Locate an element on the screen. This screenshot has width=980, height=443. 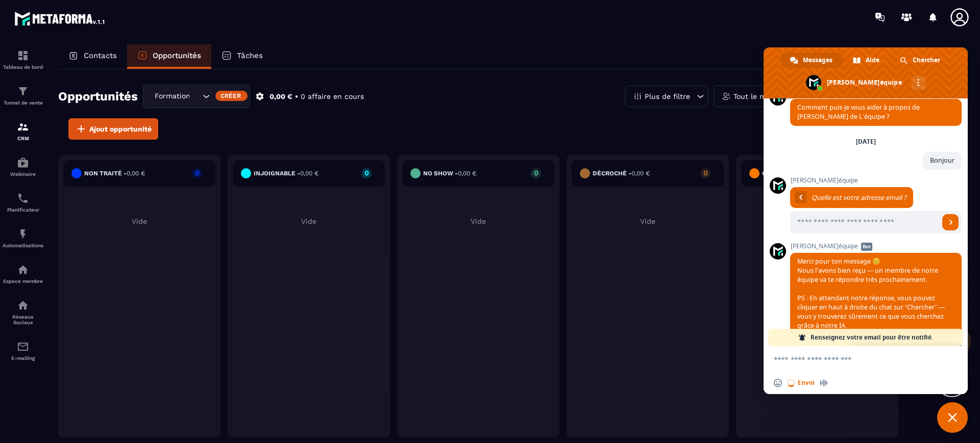
img: logo is located at coordinates (60, 19).